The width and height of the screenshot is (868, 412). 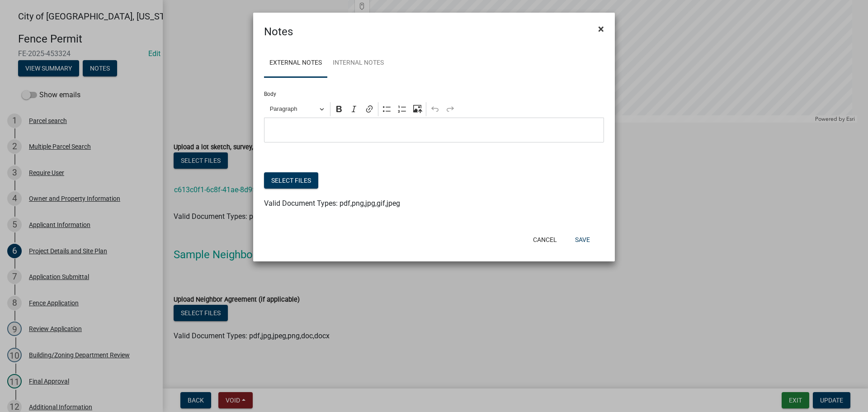 I want to click on h4: Notes, so click(x=278, y=32).